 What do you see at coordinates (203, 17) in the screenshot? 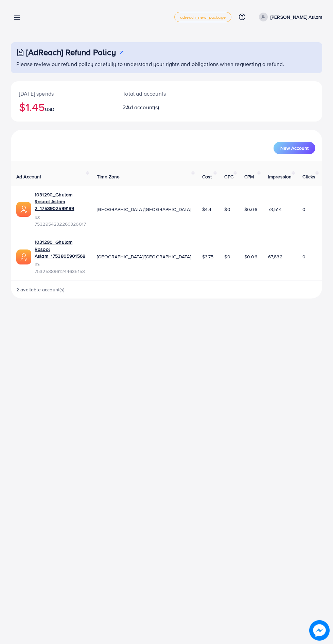
I see `span: adreach_new_package` at bounding box center [203, 17].